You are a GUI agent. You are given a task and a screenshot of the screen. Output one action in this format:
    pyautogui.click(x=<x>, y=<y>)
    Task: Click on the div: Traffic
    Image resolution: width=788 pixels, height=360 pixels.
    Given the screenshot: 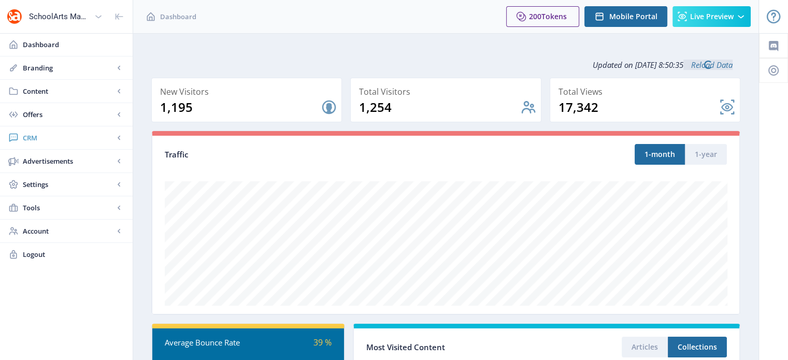 What is the action you would take?
    pyautogui.click(x=305, y=154)
    